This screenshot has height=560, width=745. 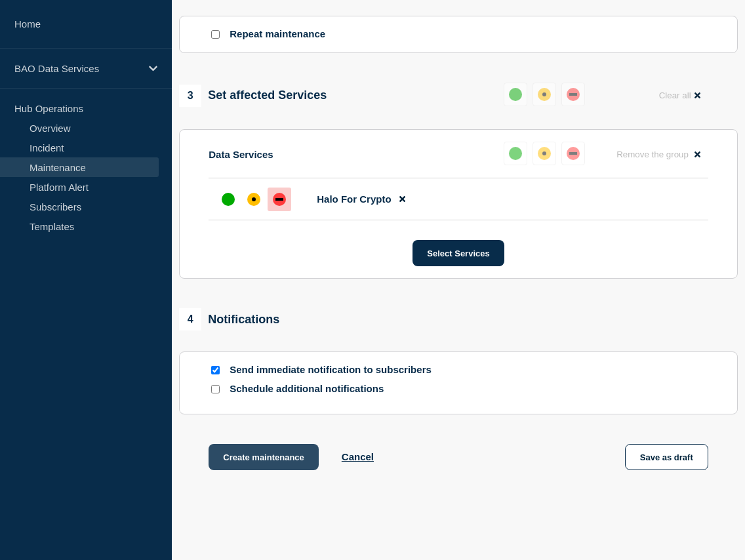 What do you see at coordinates (357, 456) in the screenshot?
I see `button: Cancel` at bounding box center [357, 456].